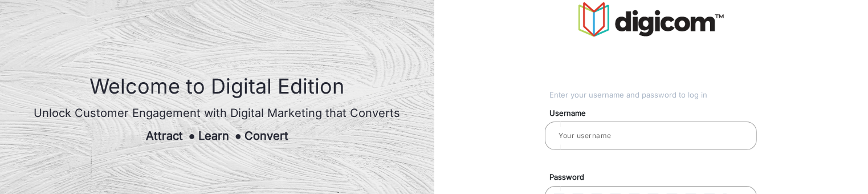  I want to click on mat-label: Username, so click(656, 113).